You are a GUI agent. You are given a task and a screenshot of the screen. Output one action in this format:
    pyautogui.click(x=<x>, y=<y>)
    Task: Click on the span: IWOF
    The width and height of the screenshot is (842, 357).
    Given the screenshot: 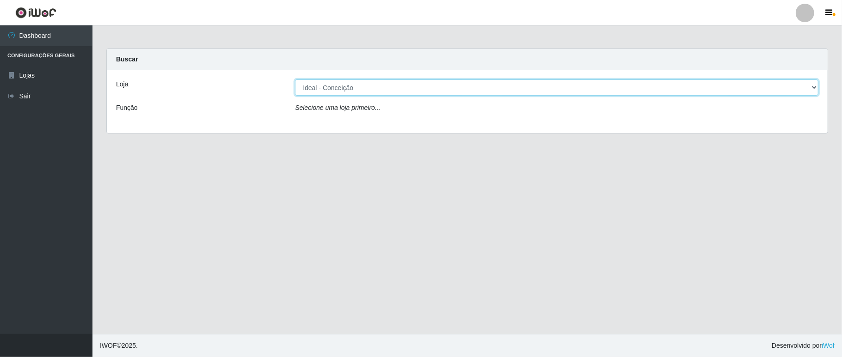 What is the action you would take?
    pyautogui.click(x=108, y=346)
    